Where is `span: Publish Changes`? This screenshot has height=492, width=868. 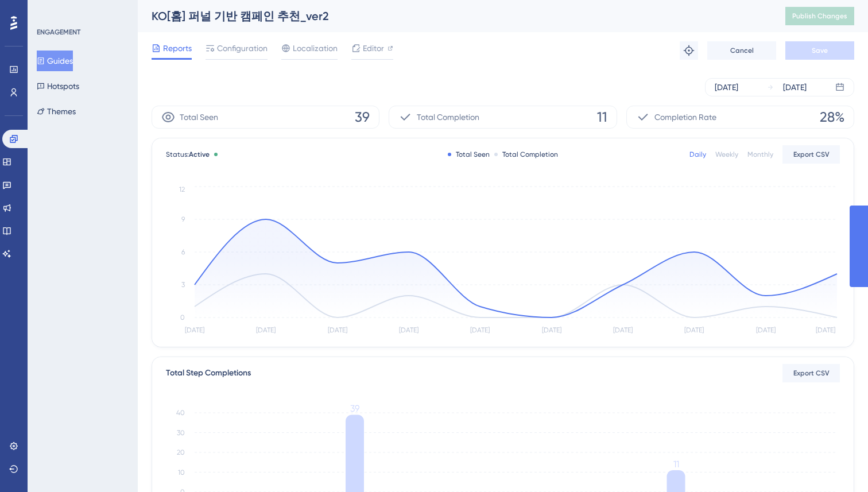 span: Publish Changes is located at coordinates (820, 16).